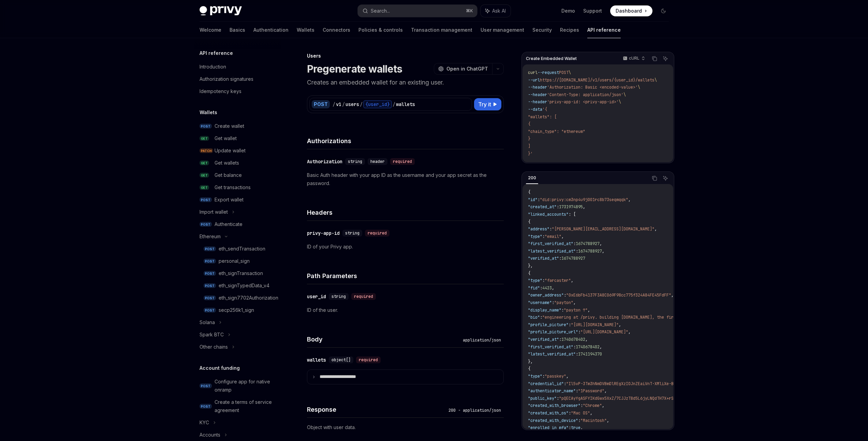 This screenshot has height=441, width=868. What do you see at coordinates (548, 214) in the screenshot?
I see `span: "linked_accounts"` at bounding box center [548, 214].